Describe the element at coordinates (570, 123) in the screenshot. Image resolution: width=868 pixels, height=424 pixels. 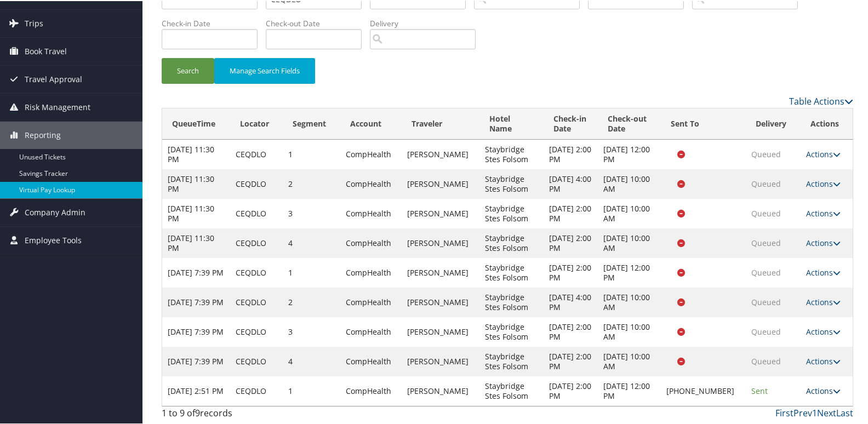
I see `th: Check-in Date: activate to sort column descending` at that location.